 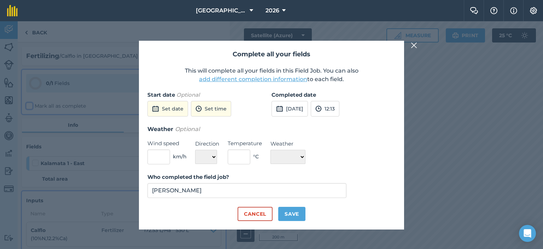 I want to click on button: Set time, so click(x=211, y=109).